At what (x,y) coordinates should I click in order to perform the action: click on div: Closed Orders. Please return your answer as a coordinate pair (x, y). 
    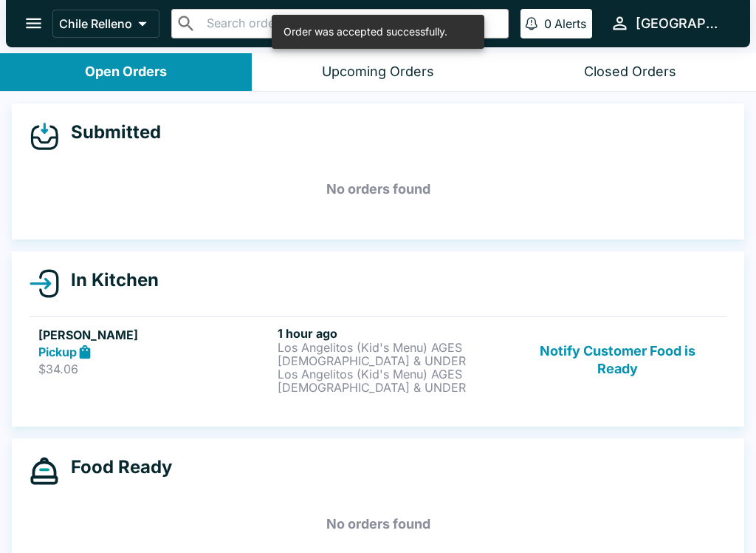
    Looking at the image, I should click on (630, 72).